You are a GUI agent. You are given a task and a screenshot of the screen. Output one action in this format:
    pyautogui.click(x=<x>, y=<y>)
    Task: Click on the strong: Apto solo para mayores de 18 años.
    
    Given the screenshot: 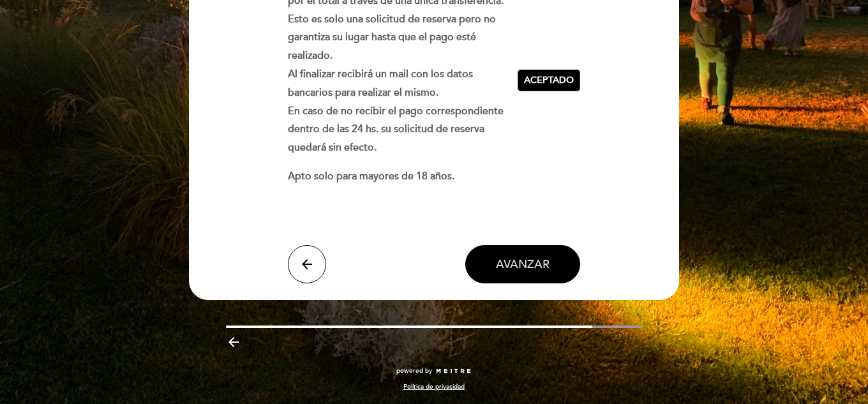 What is the action you would take?
    pyautogui.click(x=371, y=176)
    